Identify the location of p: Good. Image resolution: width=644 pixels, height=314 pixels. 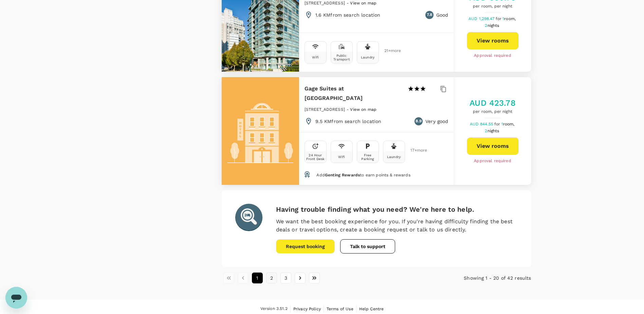
(442, 15).